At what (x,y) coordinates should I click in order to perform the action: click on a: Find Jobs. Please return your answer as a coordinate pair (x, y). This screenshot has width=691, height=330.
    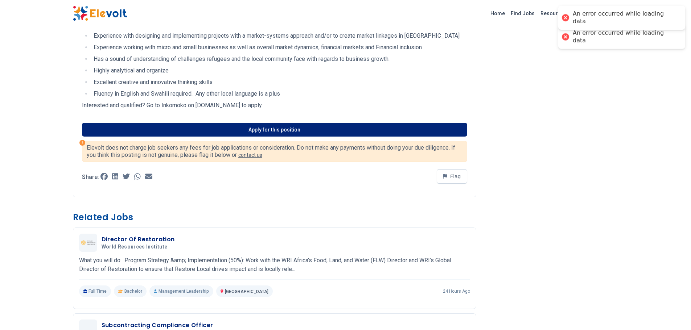
    Looking at the image, I should click on (522, 13).